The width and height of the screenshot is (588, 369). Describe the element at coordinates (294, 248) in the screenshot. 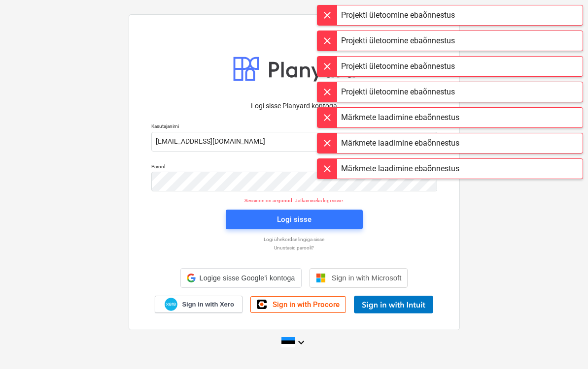

I see `p: Unustasid parooli?` at that location.